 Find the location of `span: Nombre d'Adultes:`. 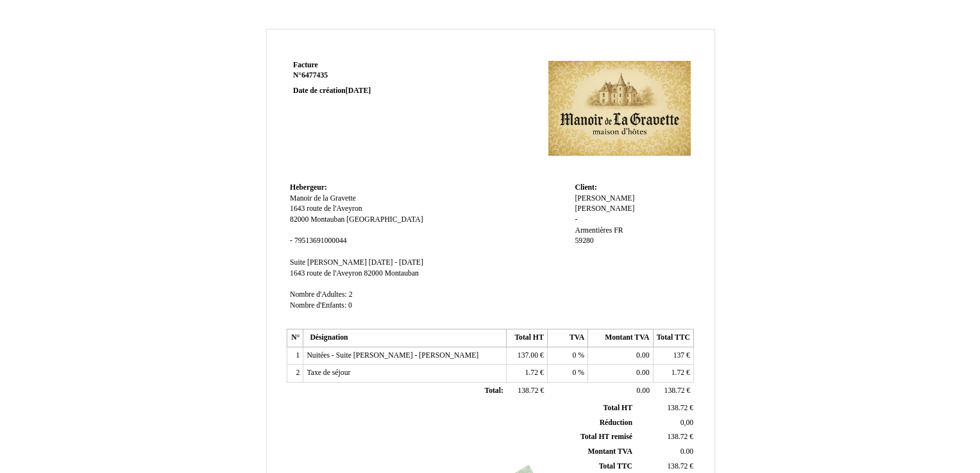

span: Nombre d'Adultes: is located at coordinates (318, 294).